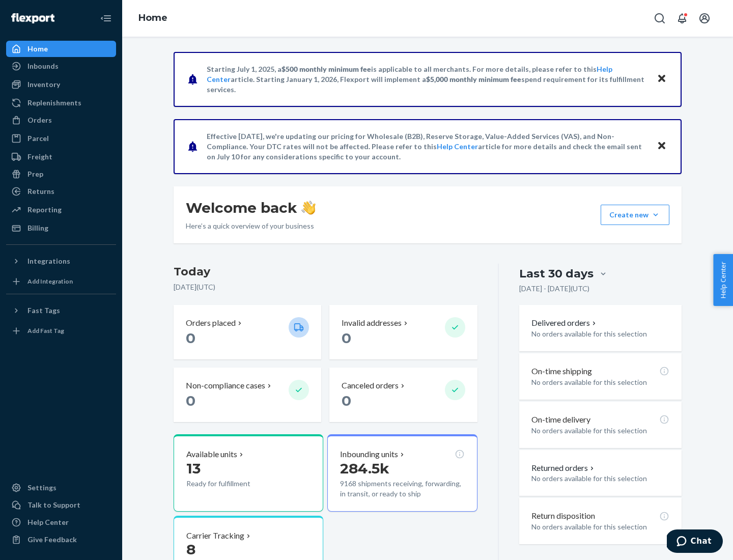 The height and width of the screenshot is (560, 733). What do you see at coordinates (61, 331) in the screenshot?
I see `a: Add Fast Tag` at bounding box center [61, 331].